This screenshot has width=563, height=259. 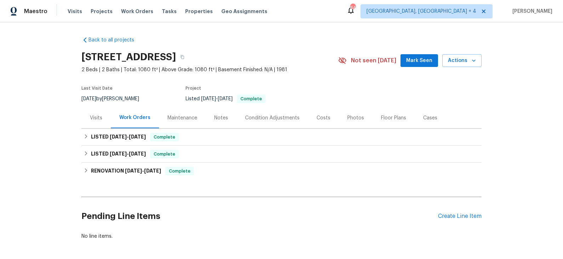 I want to click on span: Last Visit Date, so click(x=97, y=88).